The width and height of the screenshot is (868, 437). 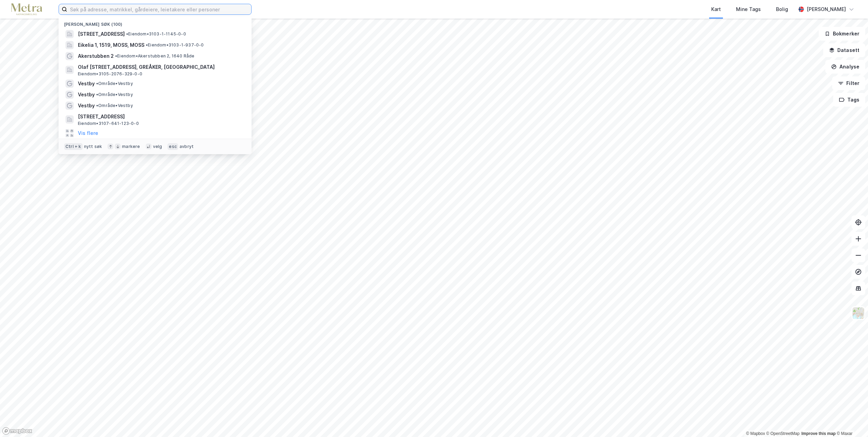 What do you see at coordinates (849, 100) in the screenshot?
I see `button: Tags` at bounding box center [849, 100].